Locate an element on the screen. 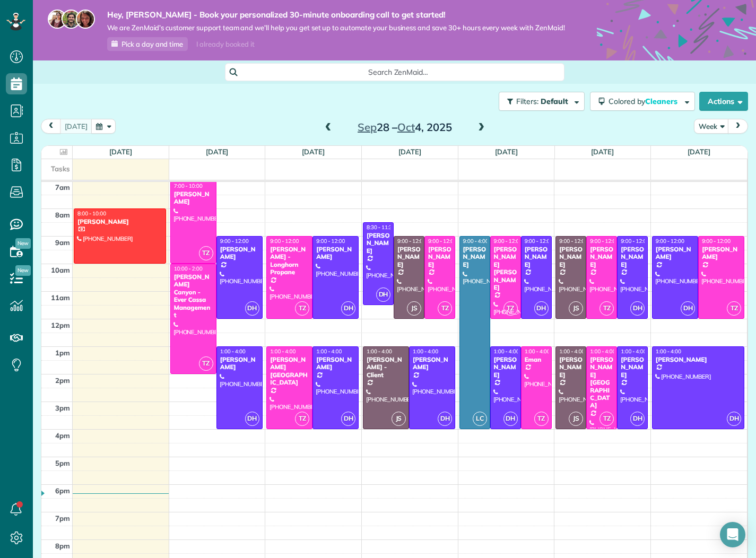 Image resolution: width=756 pixels, height=558 pixels. span: 8:30 - 11:30 is located at coordinates (381, 227).